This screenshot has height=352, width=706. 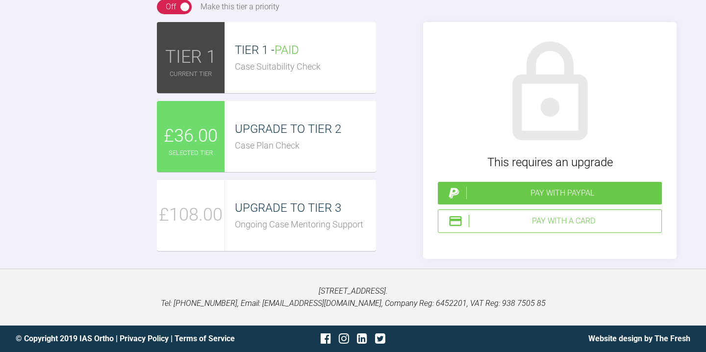 I want to click on div: © Copyright 2019 IAS Ortho | |, so click(x=128, y=339).